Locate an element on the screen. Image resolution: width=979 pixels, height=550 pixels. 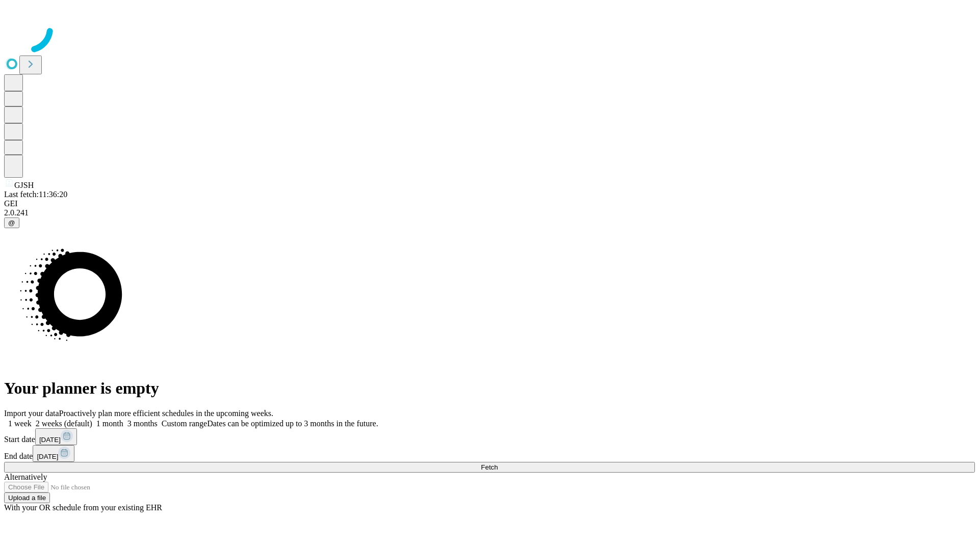
span: Last fetch: 11:36:20 is located at coordinates (36, 194).